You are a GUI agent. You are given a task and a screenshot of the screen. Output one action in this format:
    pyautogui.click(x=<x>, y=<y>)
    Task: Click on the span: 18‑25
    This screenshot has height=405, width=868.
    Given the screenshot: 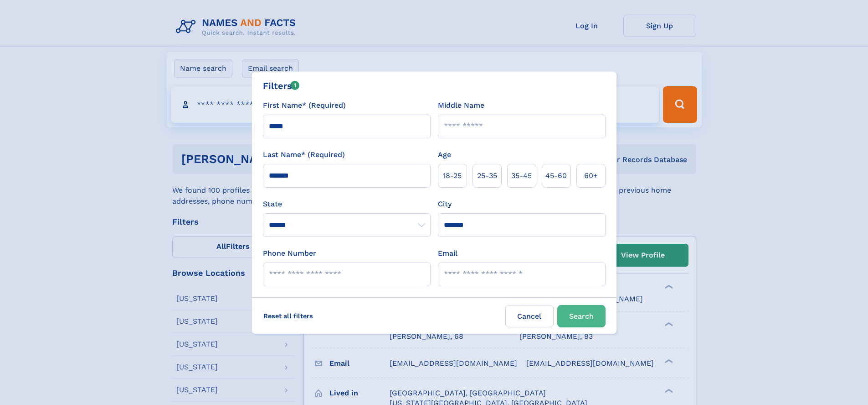 What is the action you would take?
    pyautogui.click(x=452, y=176)
    